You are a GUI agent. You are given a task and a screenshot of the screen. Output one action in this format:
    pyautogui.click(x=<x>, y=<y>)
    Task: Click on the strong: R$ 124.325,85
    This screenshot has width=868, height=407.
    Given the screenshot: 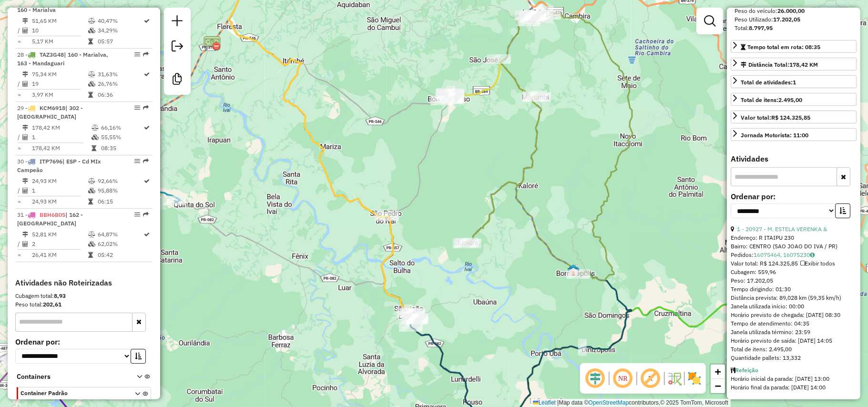 What is the action you would take?
    pyautogui.click(x=790, y=117)
    